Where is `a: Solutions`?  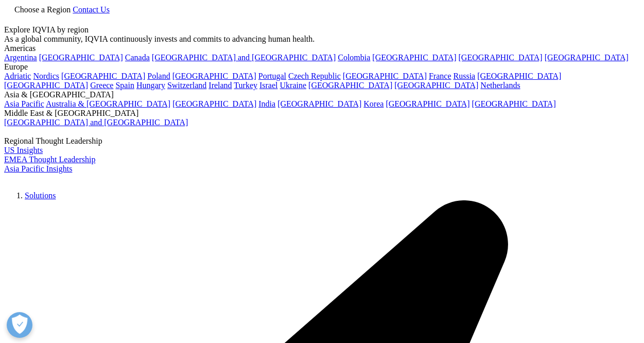
a: Solutions is located at coordinates (40, 195).